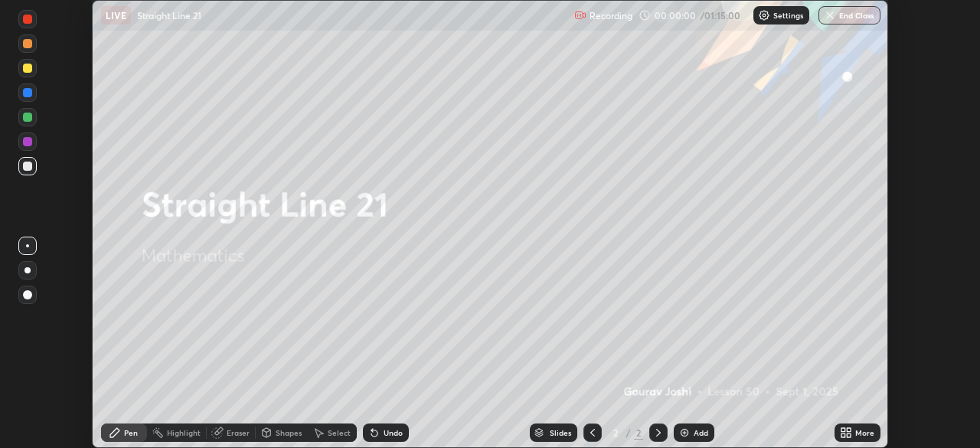 This screenshot has width=980, height=448. What do you see at coordinates (830, 15) in the screenshot?
I see `img: end-class-cross` at bounding box center [830, 15].